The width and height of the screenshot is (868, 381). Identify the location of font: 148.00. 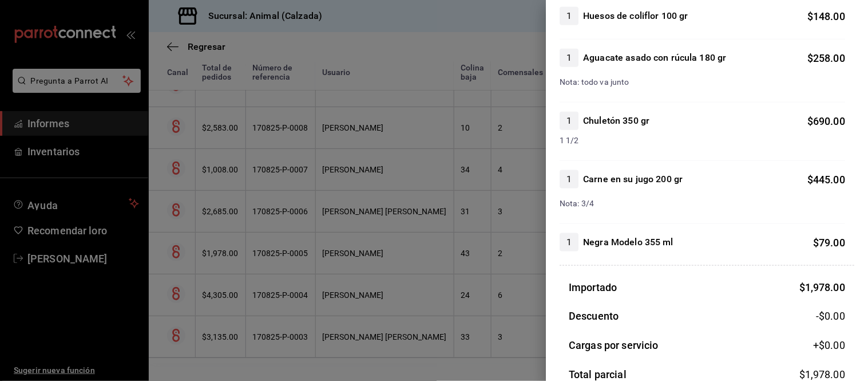
(829, 16).